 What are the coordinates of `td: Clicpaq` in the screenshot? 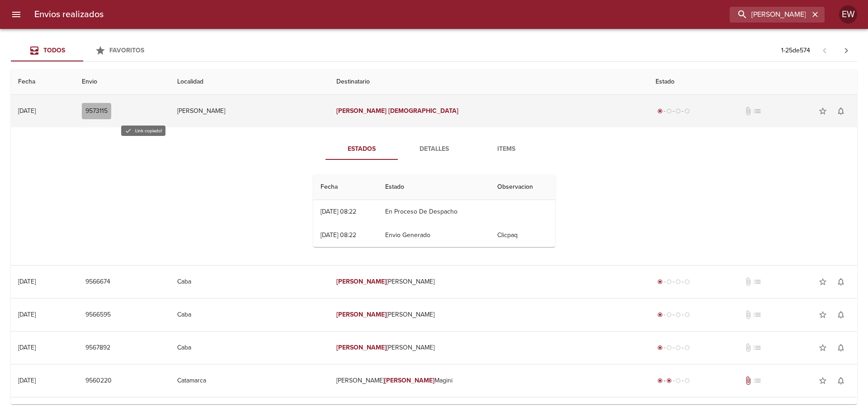 It's located at (522, 236).